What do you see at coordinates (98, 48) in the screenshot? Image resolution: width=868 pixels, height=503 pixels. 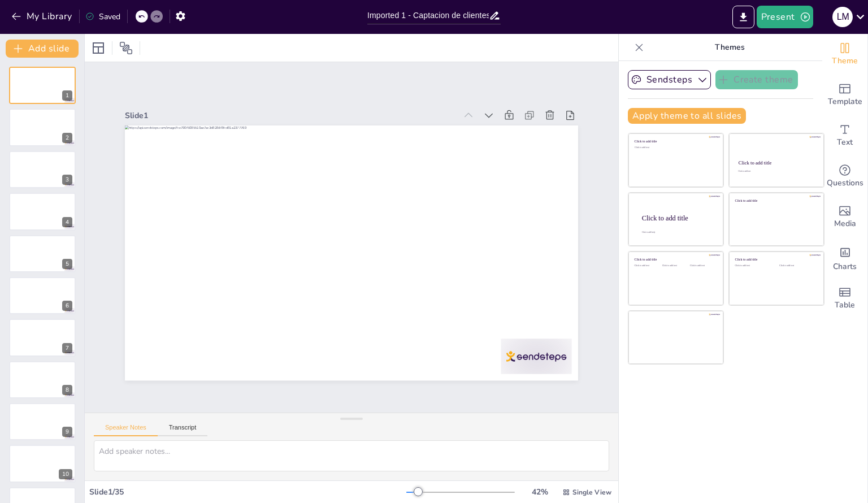 I see `div: Layout` at bounding box center [98, 48].